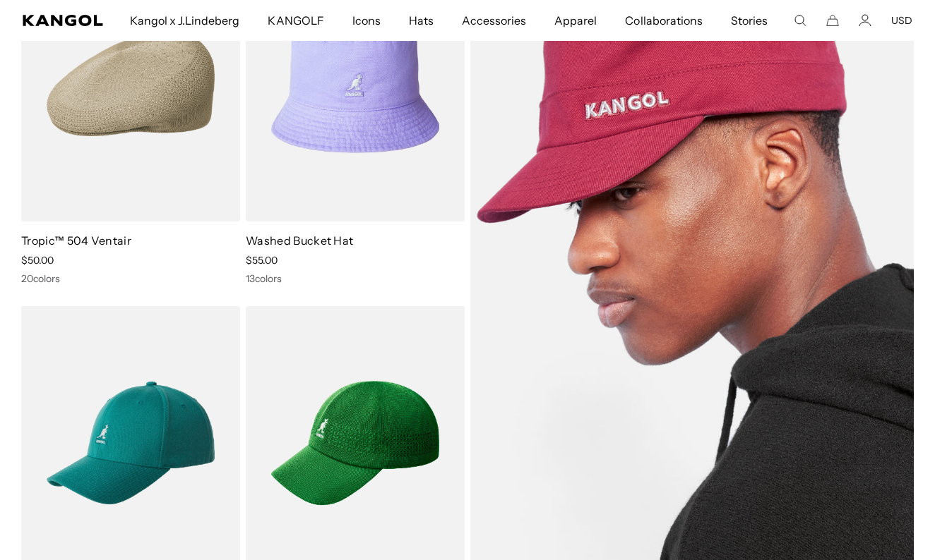  What do you see at coordinates (800, 21) in the screenshot?
I see `summary: Search here` at bounding box center [800, 21].